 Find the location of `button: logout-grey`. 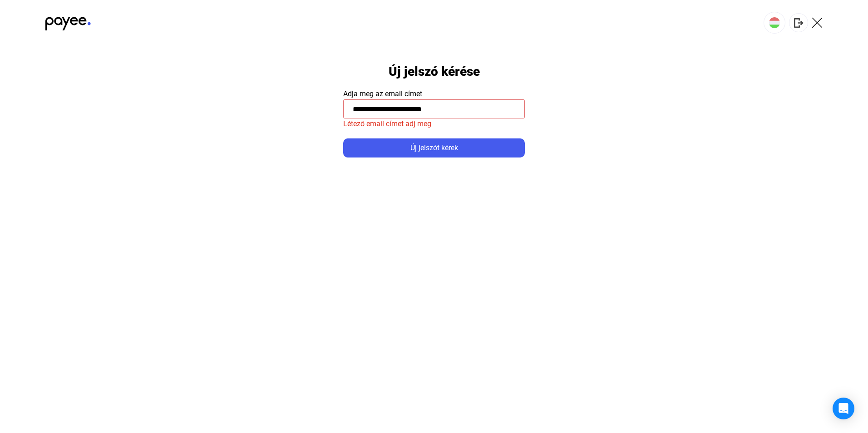

button: logout-grey is located at coordinates (798, 23).